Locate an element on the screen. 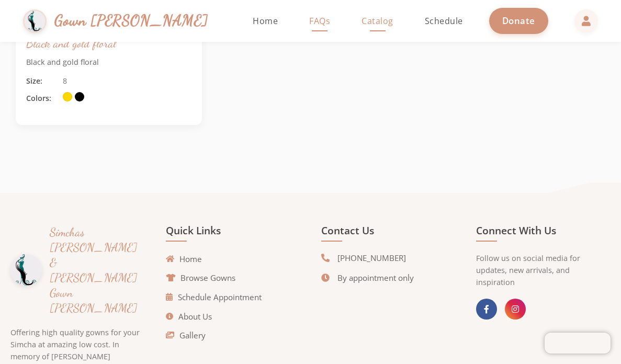 The image size is (621, 364). span: Colors: is located at coordinates (42, 98).